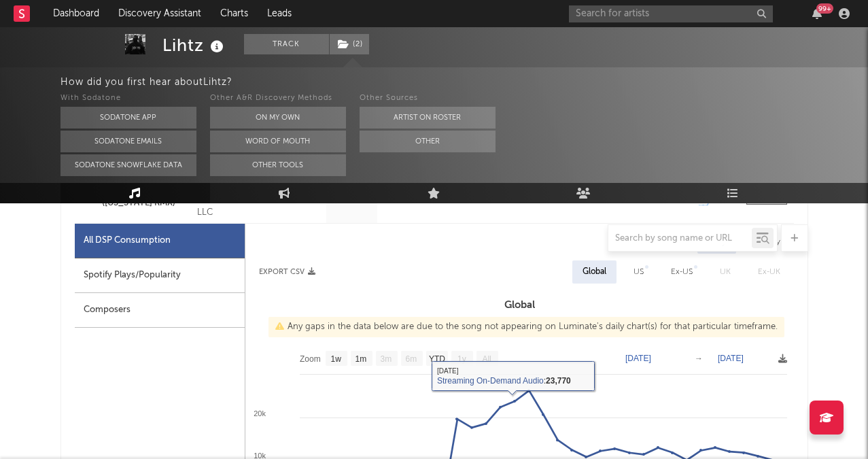 Image resolution: width=868 pixels, height=459 pixels. What do you see at coordinates (671, 14) in the screenshot?
I see `input: Search for artists` at bounding box center [671, 14].